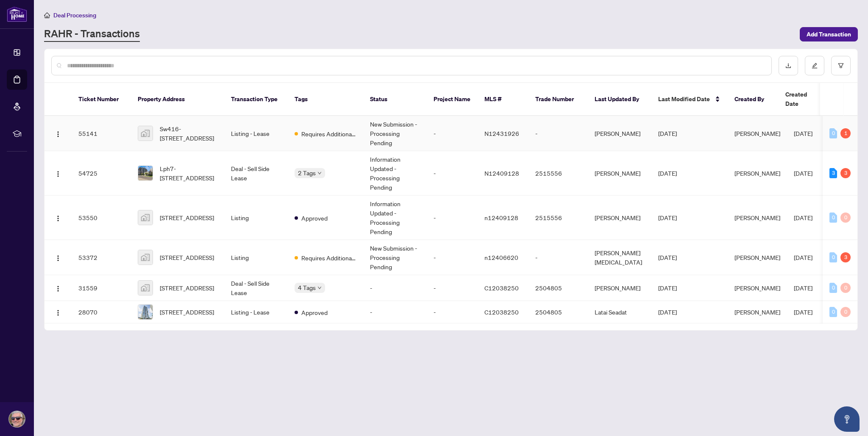 The image size is (868, 436). I want to click on span: Requires Additional Docs, so click(329, 134).